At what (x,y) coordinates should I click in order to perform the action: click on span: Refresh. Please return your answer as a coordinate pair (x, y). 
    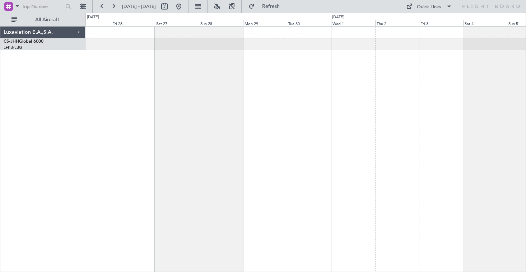
    Looking at the image, I should click on (271, 6).